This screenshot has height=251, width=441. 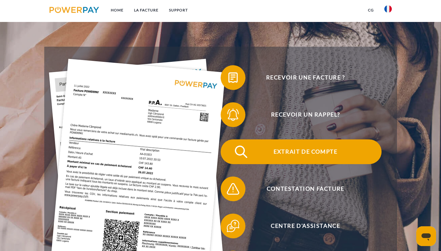 What do you see at coordinates (301, 226) in the screenshot?
I see `button: Centre d'assistance` at bounding box center [301, 226].